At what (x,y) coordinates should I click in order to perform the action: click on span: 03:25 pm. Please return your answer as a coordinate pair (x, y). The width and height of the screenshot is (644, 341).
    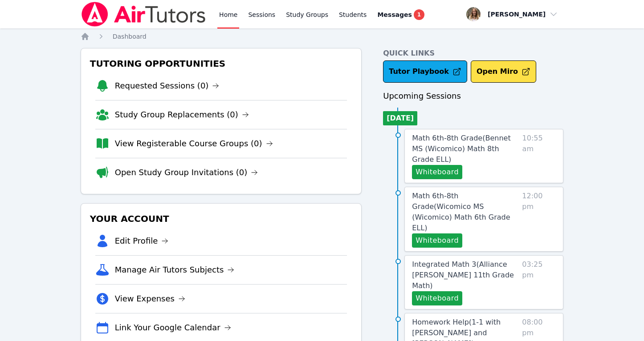
    Looking at the image, I should click on (538, 283).